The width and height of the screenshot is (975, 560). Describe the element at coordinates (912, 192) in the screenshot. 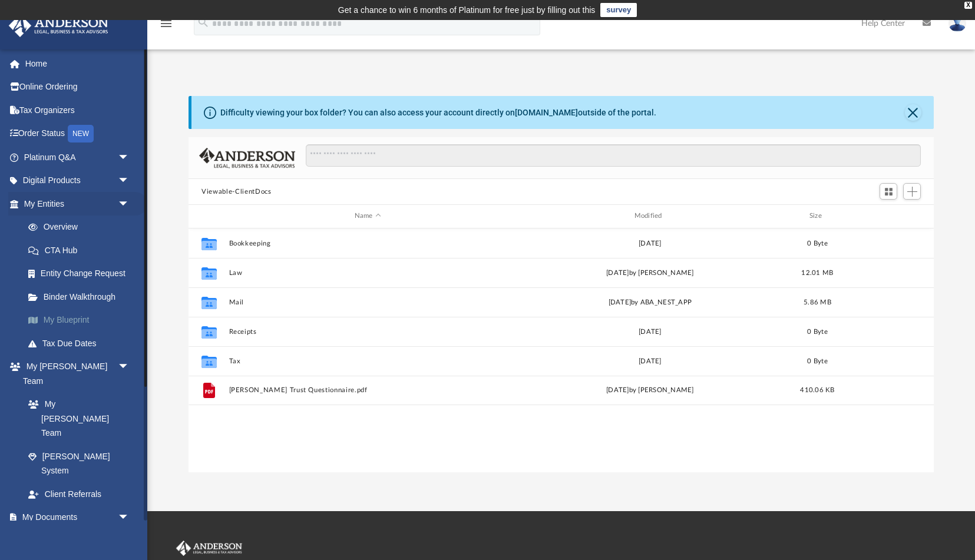

I see `button: Add` at that location.